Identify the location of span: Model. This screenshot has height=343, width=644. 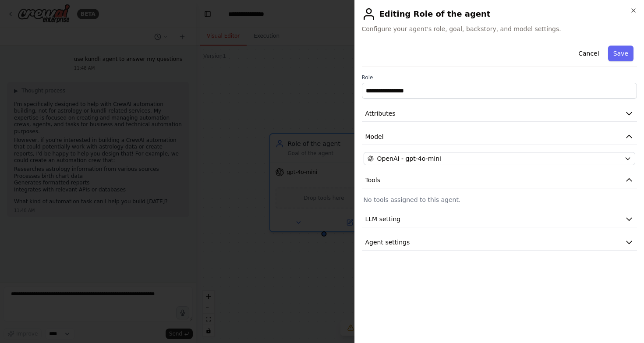
(374, 137).